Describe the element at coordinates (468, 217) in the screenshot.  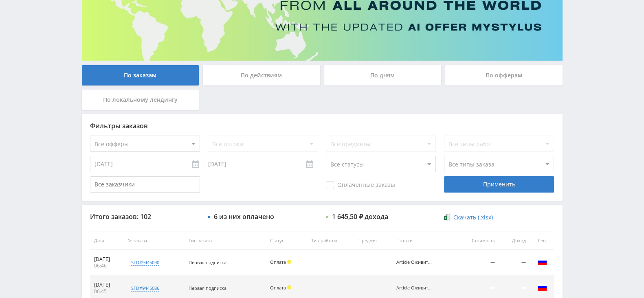
I see `a: Скачать (.xlsx)` at that location.